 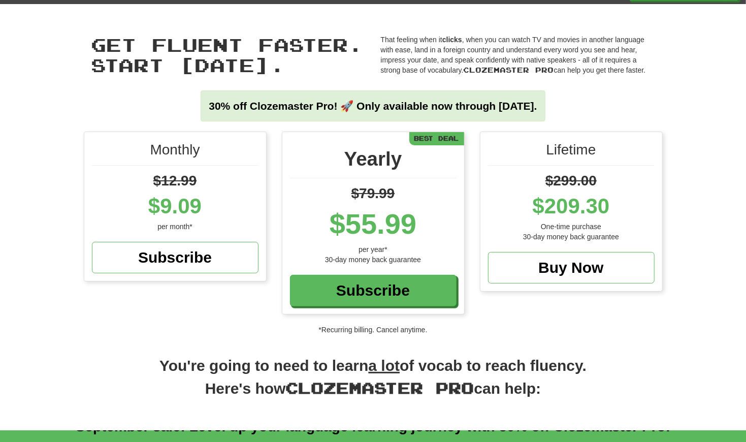 What do you see at coordinates (373, 224) in the screenshot?
I see `div: $55.99` at bounding box center [373, 224].